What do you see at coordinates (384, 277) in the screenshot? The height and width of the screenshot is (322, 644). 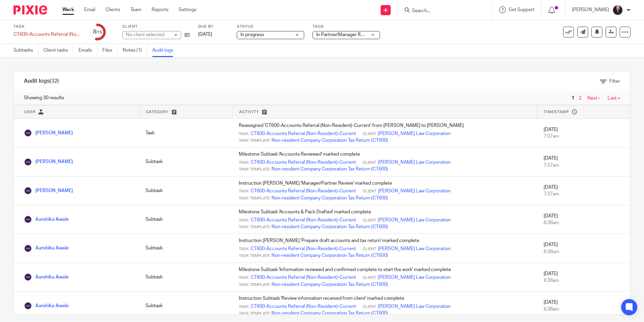 I see `td: Milestone Subtask 'Information reviewed and confirmed complete to start the work' marked complete` at bounding box center [384, 277].